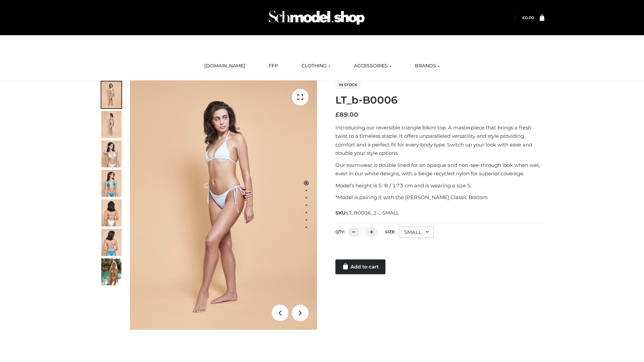  Describe the element at coordinates (372, 213) in the screenshot. I see `span: LT_B0006_2-_-SMALL` at that location.